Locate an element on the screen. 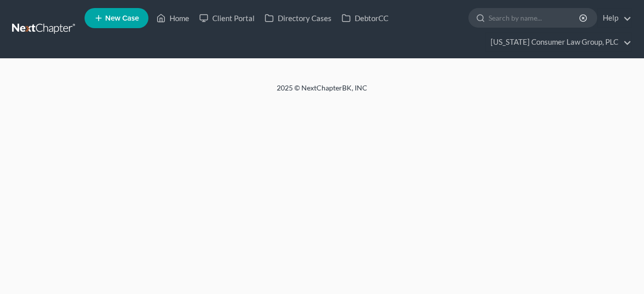 The height and width of the screenshot is (294, 644). a: Client Portal is located at coordinates (227, 18).